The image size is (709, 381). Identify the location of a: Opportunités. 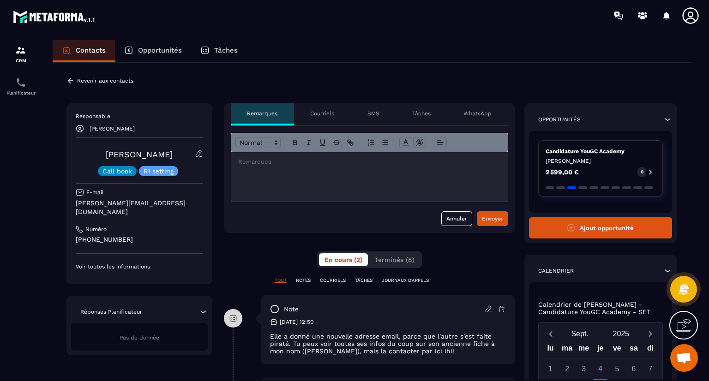
(153, 51).